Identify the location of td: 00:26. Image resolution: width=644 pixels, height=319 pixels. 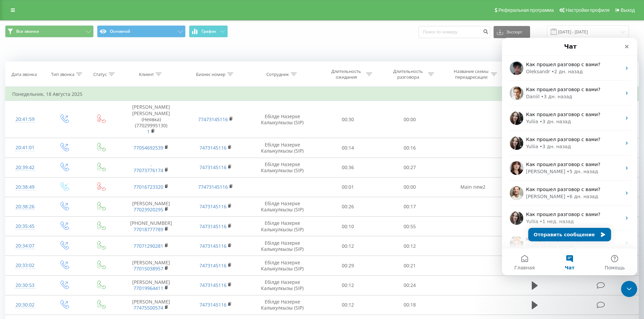
(348, 207).